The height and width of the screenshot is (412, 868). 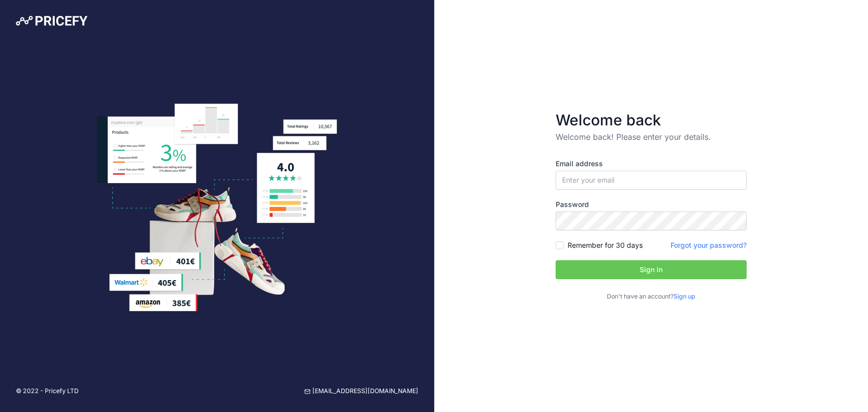 I want to click on p: Welcome back! Please enter your details., so click(x=651, y=137).